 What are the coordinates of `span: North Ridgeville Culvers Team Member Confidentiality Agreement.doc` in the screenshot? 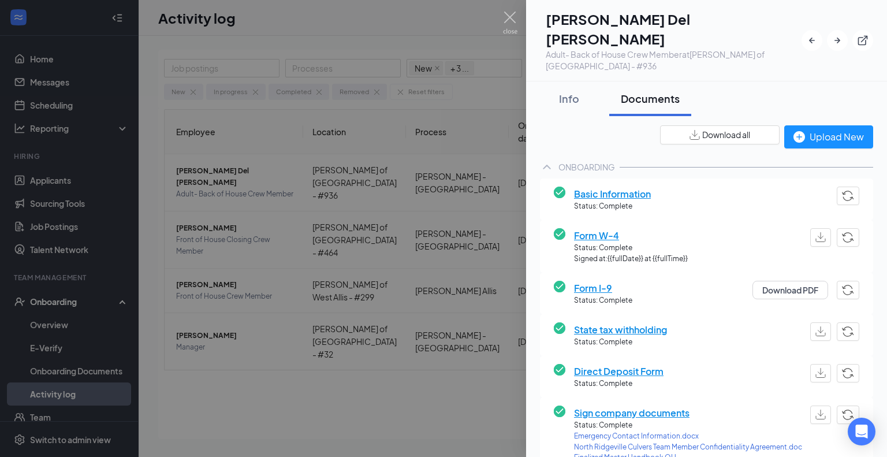 It's located at (688, 447).